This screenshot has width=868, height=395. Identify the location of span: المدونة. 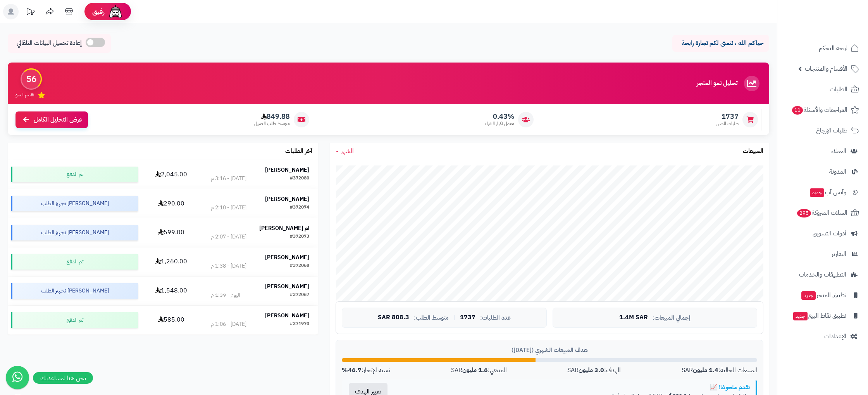
(838, 172).